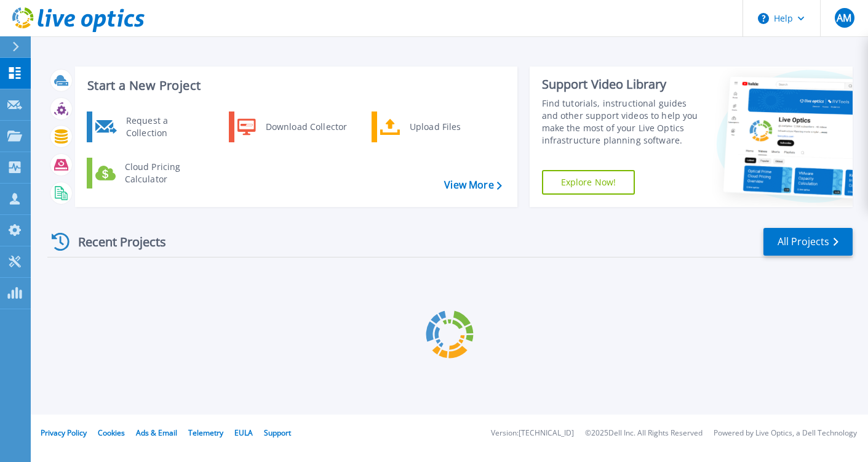 The width and height of the screenshot is (868, 462). Describe the element at coordinates (205, 432) in the screenshot. I see `a: Telemetry` at that location.